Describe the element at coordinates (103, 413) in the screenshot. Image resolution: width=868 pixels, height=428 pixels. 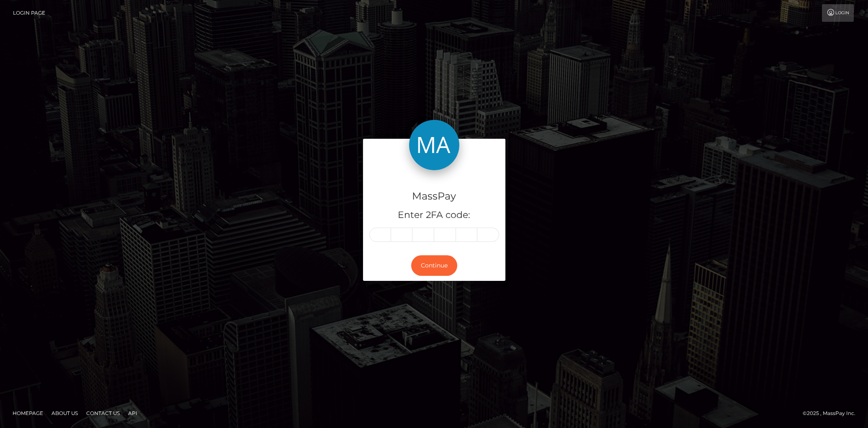
I see `a: Contact Us` at that location.